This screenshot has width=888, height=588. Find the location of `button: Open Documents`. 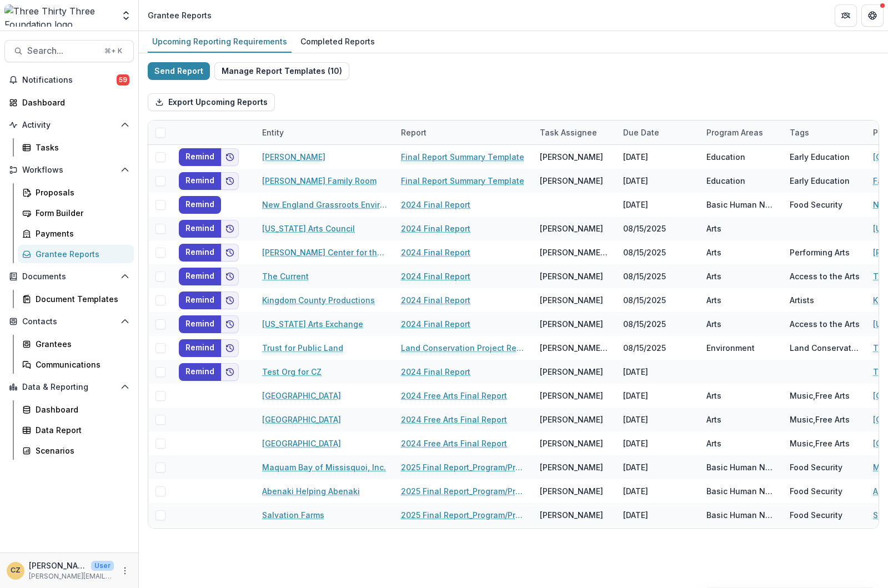

button: Open Documents is located at coordinates (69, 276).